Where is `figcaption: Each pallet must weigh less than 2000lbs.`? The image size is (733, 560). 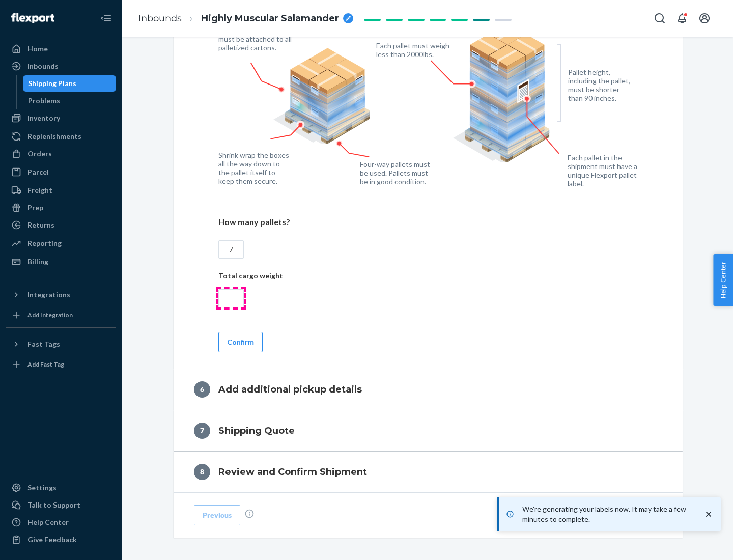 figcaption: Each pallet must weigh less than 2000lbs. is located at coordinates (414, 50).